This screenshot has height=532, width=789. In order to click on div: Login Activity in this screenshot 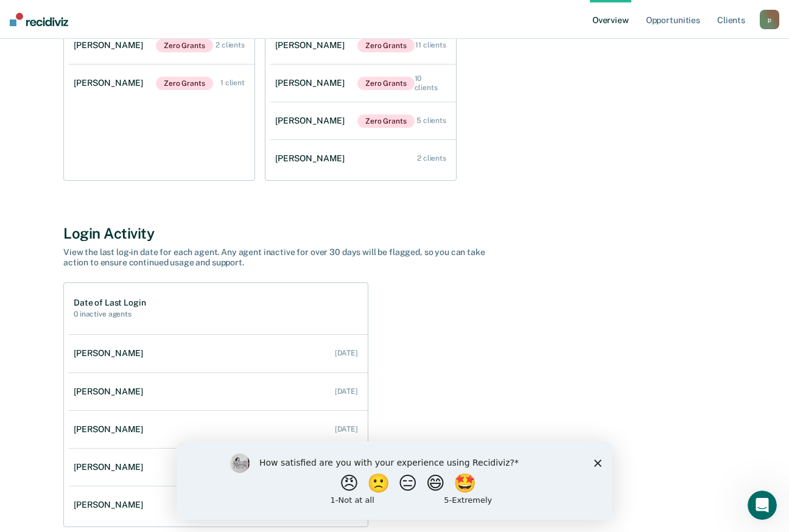, I will do `click(394, 233)`.